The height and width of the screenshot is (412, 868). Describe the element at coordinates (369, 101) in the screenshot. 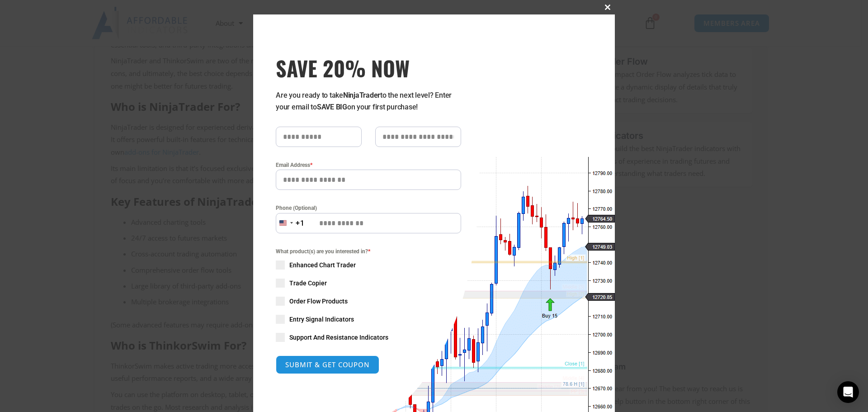

I see `p: Are you ready to take to the next level? Enter your email to on your first purchase!` at that location.